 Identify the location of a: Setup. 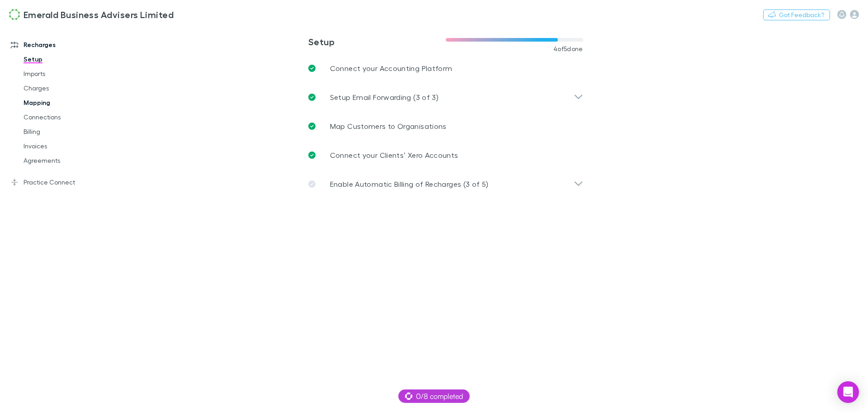
(68, 59).